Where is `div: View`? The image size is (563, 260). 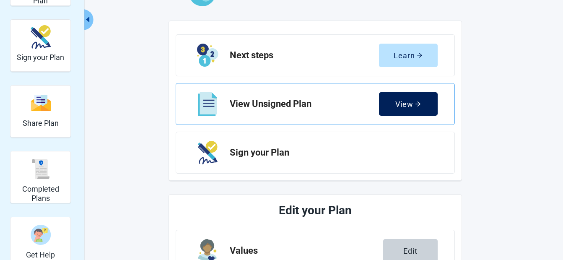
div: View is located at coordinates (408, 104).